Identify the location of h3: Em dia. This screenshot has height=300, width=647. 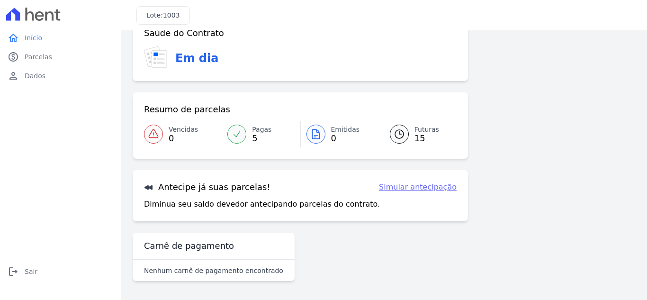
(196, 58).